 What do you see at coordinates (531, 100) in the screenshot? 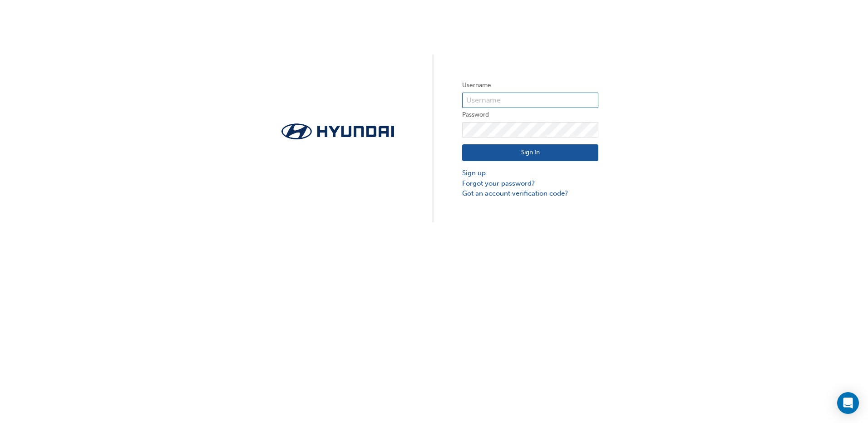
I see `input: Username` at bounding box center [531, 100].